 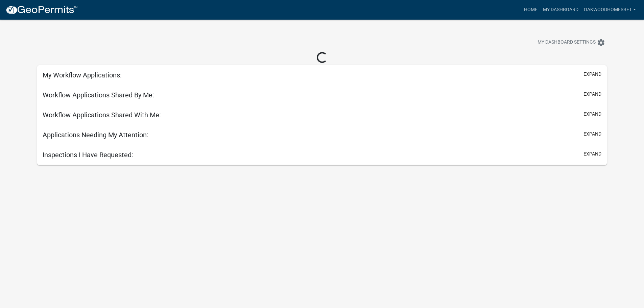 I want to click on a: Home, so click(x=531, y=10).